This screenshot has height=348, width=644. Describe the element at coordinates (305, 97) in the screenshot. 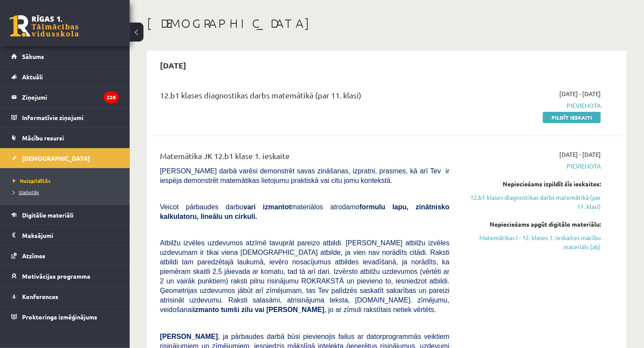

I see `div: 12.b1 klases diagnostikas darbs matemātikā (par 11. klasi)` at that location.